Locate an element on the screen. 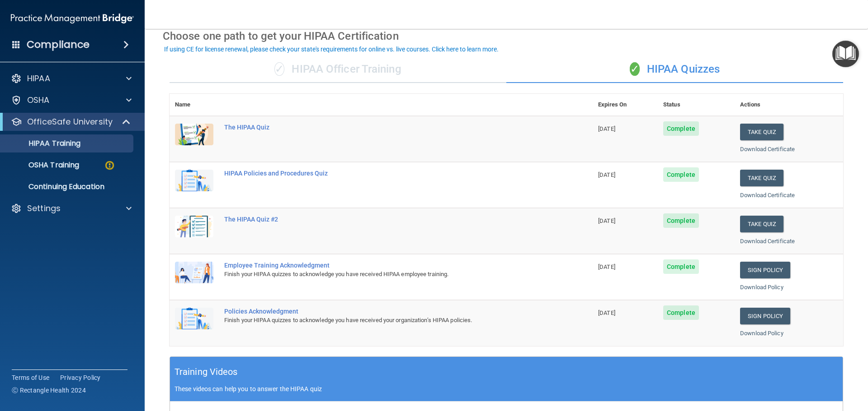 The height and width of the screenshot is (411, 868). p: OSHA Training is located at coordinates (43, 165).